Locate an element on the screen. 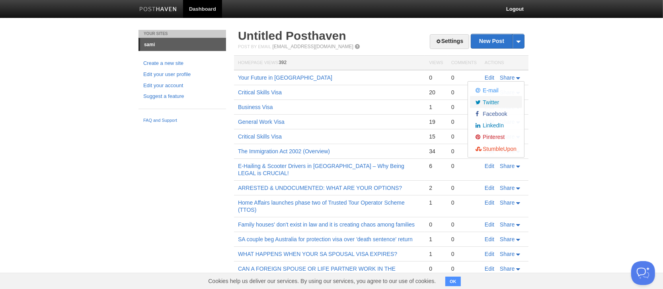 This screenshot has width=663, height=289. a: Business Visa is located at coordinates (255, 107).